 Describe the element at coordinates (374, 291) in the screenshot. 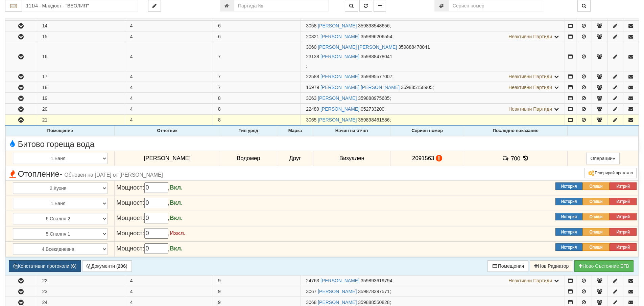

I see `span: 359878397571` at that location.